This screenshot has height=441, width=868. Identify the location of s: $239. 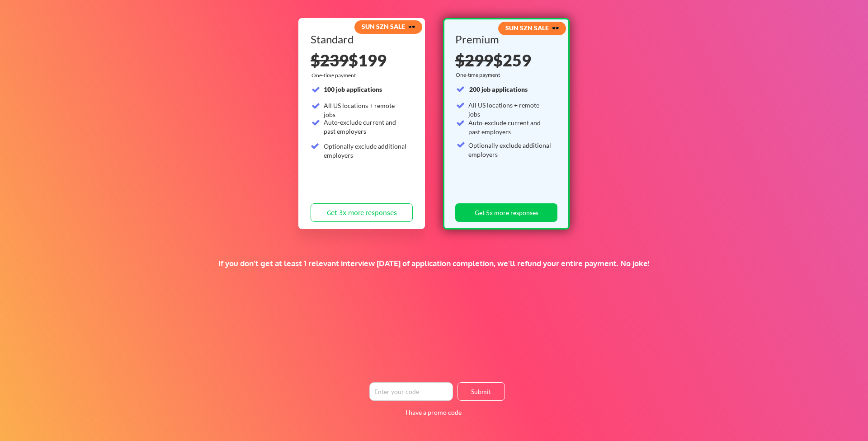
(330, 60).